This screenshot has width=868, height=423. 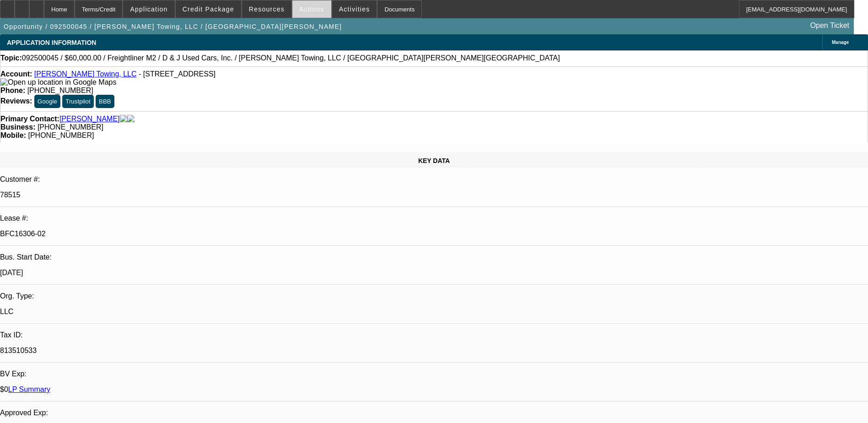 I want to click on strong: Phone:, so click(x=13, y=90).